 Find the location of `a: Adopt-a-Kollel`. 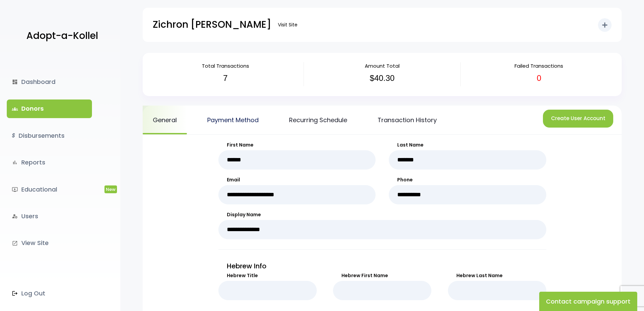

a: Adopt-a-Kollel is located at coordinates (60, 36).